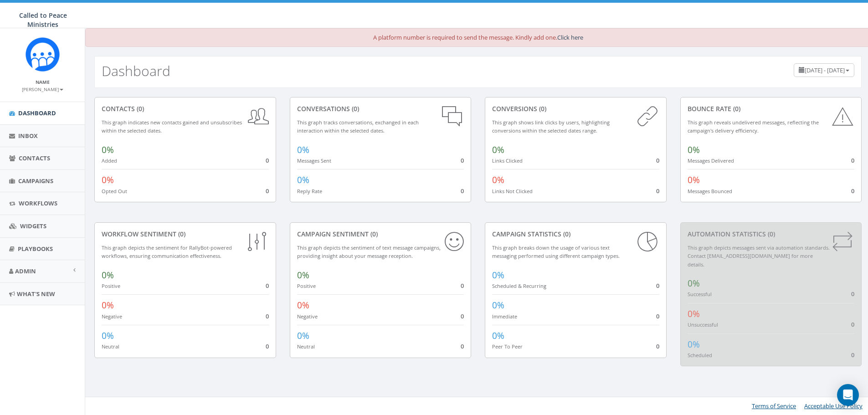  I want to click on span: Dashboard, so click(37, 113).